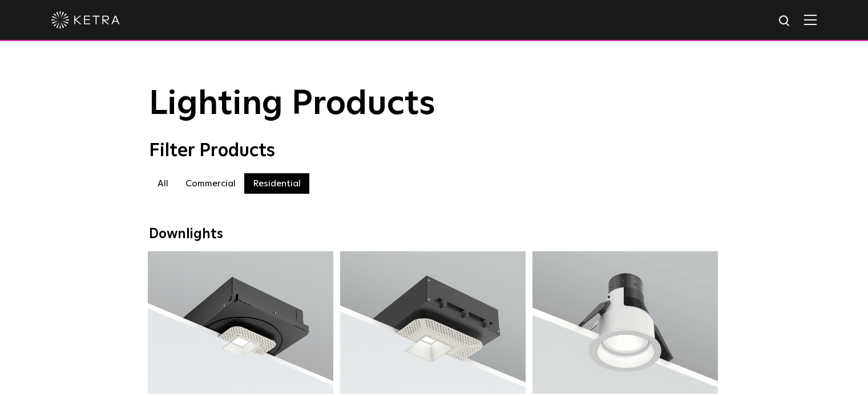 The height and width of the screenshot is (396, 868). What do you see at coordinates (277, 183) in the screenshot?
I see `label: Residential` at bounding box center [277, 183].